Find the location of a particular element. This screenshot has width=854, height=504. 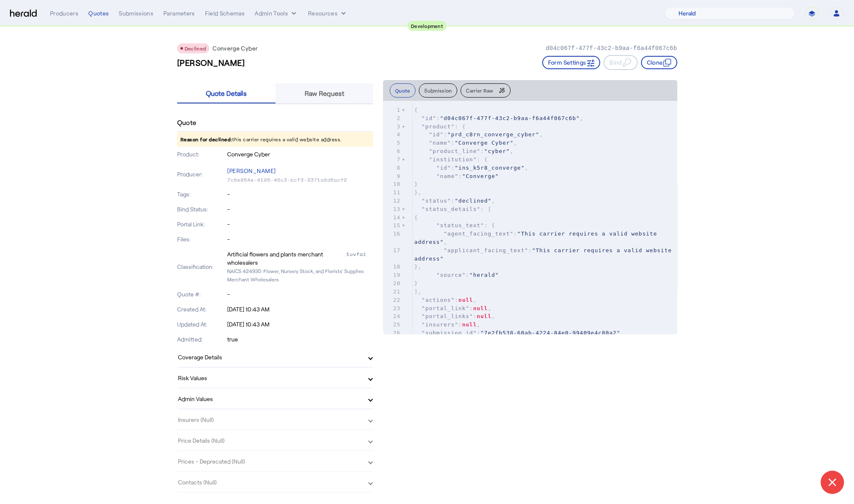

div: Artificial flowers and plants merchant wholesalers is located at coordinates (286, 259).